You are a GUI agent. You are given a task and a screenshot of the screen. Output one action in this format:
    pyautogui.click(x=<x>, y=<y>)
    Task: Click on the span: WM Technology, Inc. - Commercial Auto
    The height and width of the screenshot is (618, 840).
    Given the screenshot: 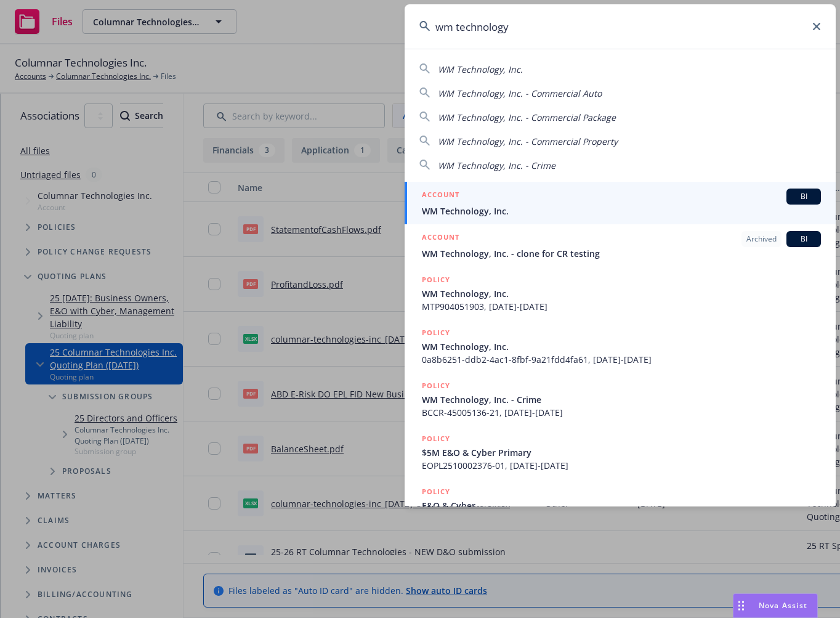 What is the action you would take?
    pyautogui.click(x=520, y=93)
    